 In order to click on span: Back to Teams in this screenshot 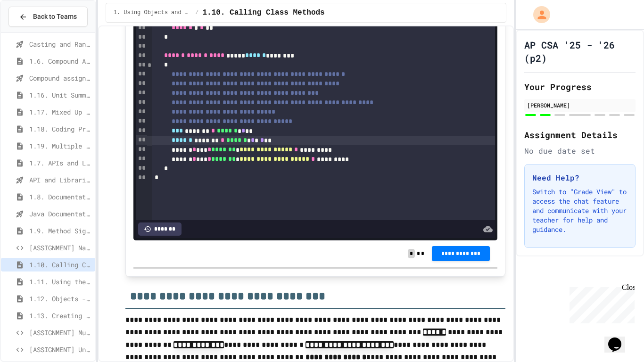, I will do `click(54, 16)`.